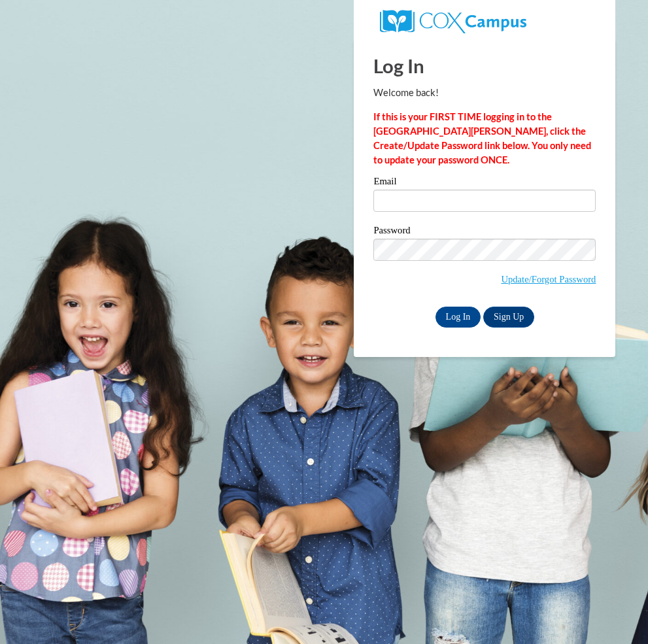 The width and height of the screenshot is (648, 644). Describe the element at coordinates (484, 232) in the screenshot. I see `label: Password` at that location.